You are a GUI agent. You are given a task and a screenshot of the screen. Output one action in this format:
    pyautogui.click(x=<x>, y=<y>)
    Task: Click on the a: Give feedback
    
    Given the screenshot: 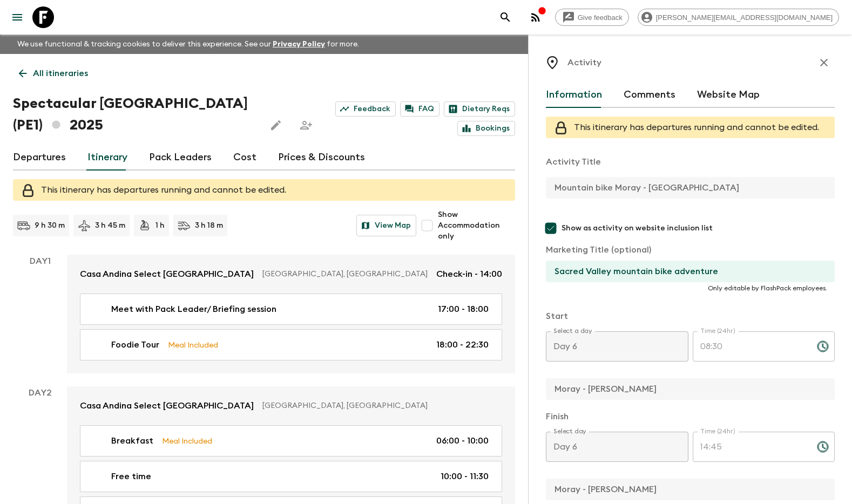 What is the action you would take?
    pyautogui.click(x=592, y=17)
    